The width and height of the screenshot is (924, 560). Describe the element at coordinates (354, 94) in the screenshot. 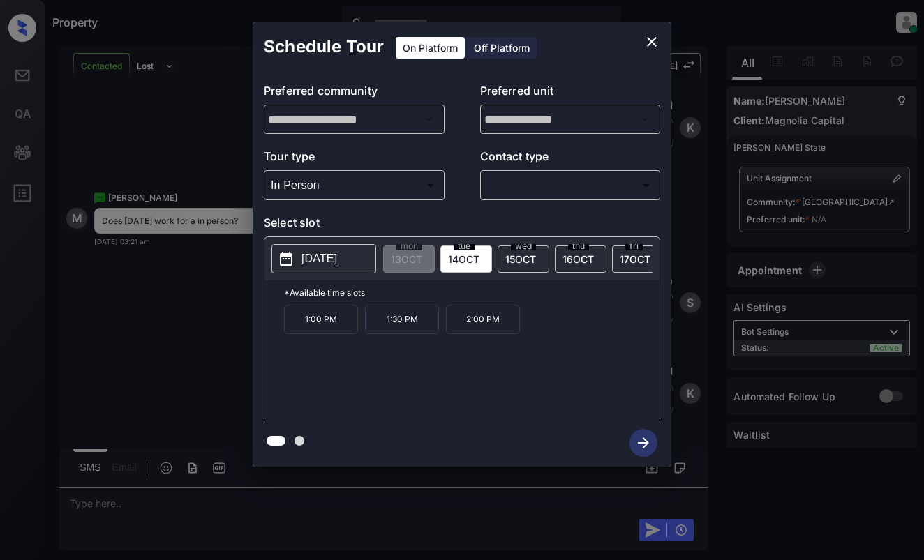

I see `p: Preferred community` at that location.